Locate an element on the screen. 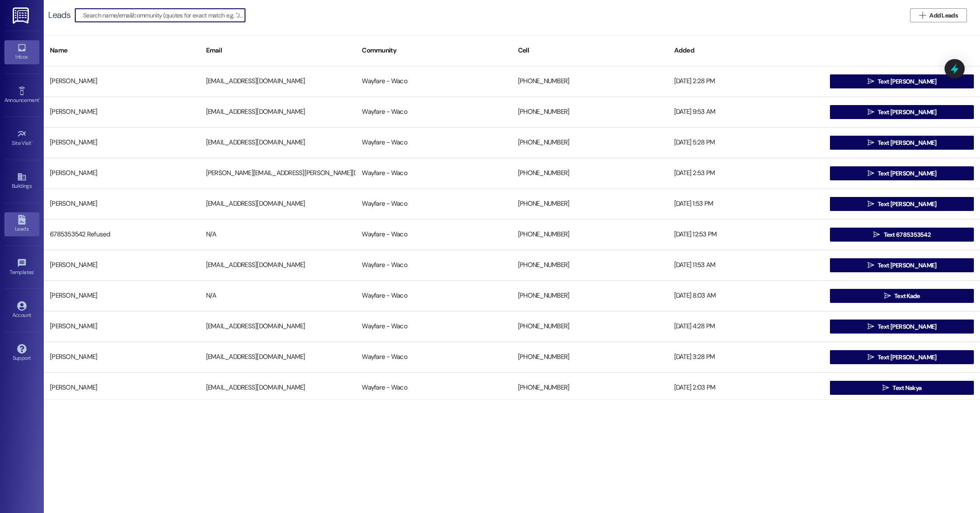 The image size is (980, 513). a: Site Visit • is located at coordinates (22, 138).